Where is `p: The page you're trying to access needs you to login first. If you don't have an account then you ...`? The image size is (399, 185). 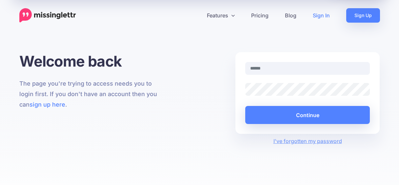
p: The page you're trying to access needs you to login first. If you don't have an account then you ... is located at coordinates (91, 94).